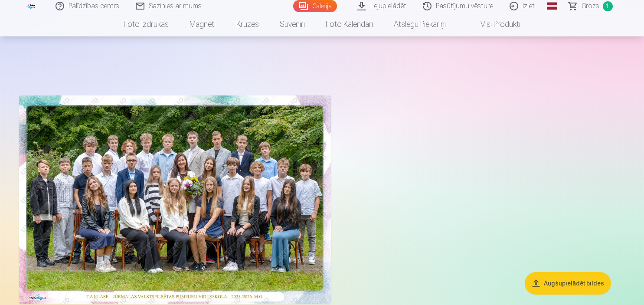 The width and height of the screenshot is (644, 305). I want to click on a: Visi produkti, so click(494, 24).